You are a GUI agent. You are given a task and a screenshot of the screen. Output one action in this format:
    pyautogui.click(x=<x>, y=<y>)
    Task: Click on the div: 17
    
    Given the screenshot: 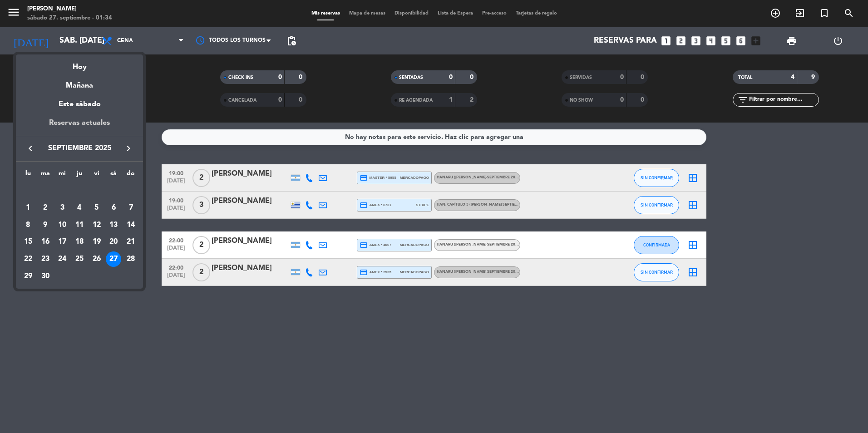 What is the action you would take?
    pyautogui.click(x=62, y=242)
    